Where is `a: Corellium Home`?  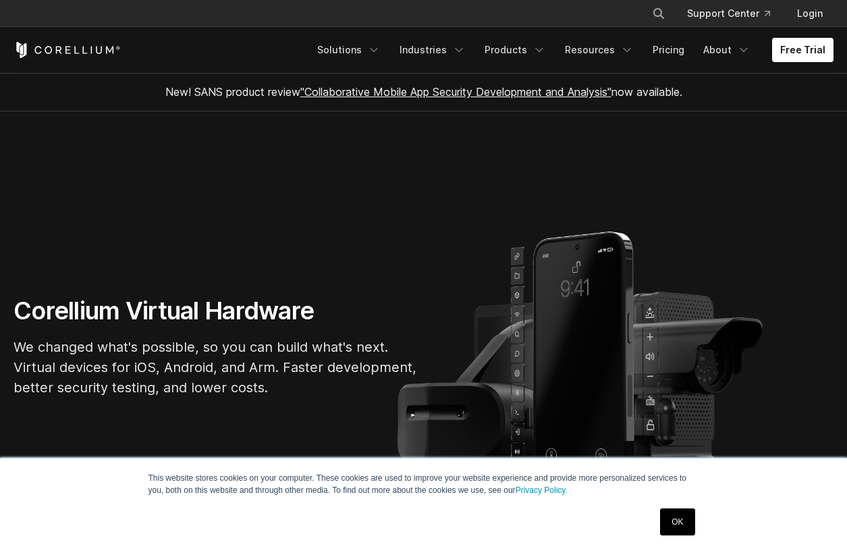 a: Corellium Home is located at coordinates (67, 50).